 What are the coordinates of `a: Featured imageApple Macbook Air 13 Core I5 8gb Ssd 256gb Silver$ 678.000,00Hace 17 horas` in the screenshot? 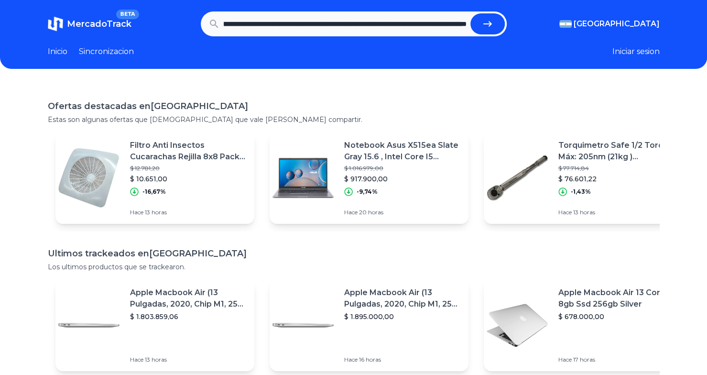 It's located at (583, 325).